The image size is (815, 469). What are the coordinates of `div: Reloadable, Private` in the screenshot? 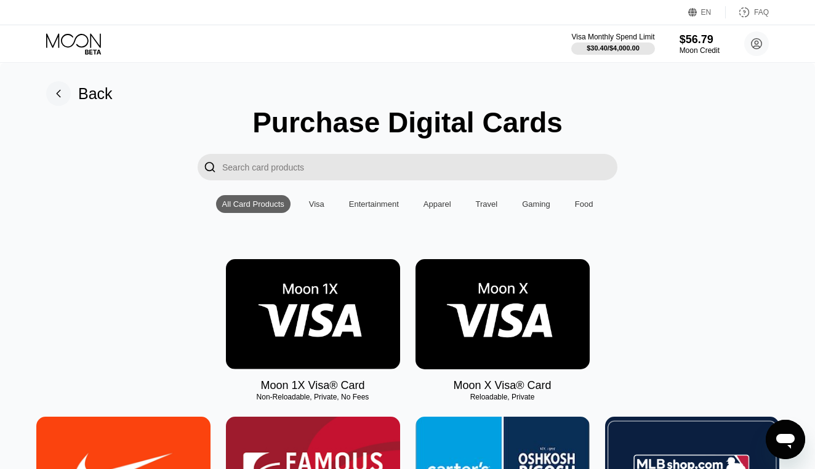 It's located at (502, 397).